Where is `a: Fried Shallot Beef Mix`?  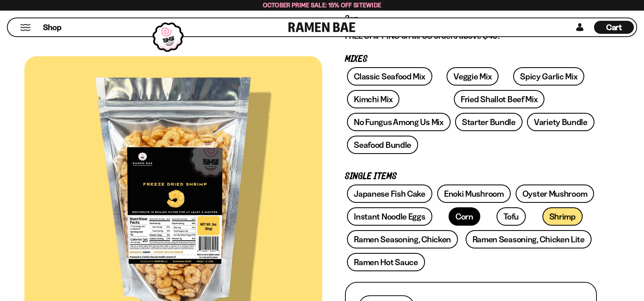 a: Fried Shallot Beef Mix is located at coordinates (499, 99).